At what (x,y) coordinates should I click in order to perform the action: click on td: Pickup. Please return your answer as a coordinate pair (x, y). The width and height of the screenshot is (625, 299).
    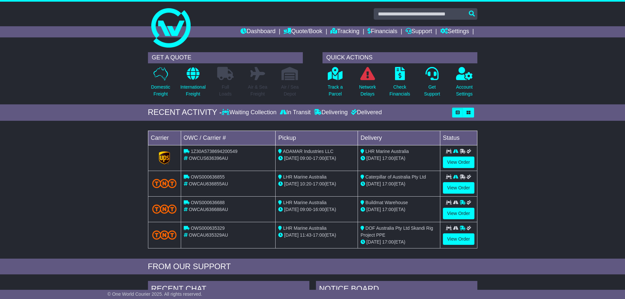
    Looking at the image, I should click on (317, 138).